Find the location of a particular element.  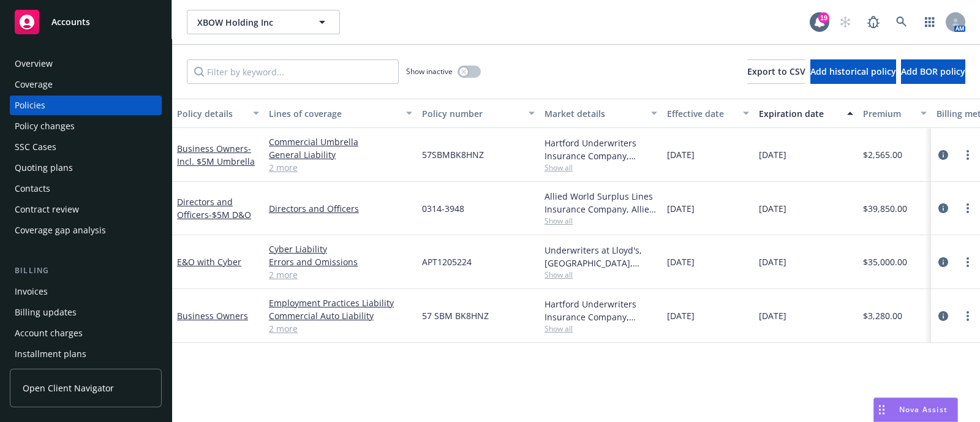

button: Add historical policy is located at coordinates (853, 72).